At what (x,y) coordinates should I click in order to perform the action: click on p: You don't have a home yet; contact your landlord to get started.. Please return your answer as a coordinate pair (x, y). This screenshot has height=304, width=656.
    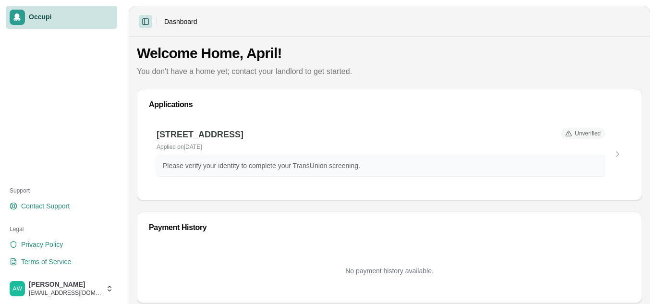
    Looking at the image, I should click on (389, 72).